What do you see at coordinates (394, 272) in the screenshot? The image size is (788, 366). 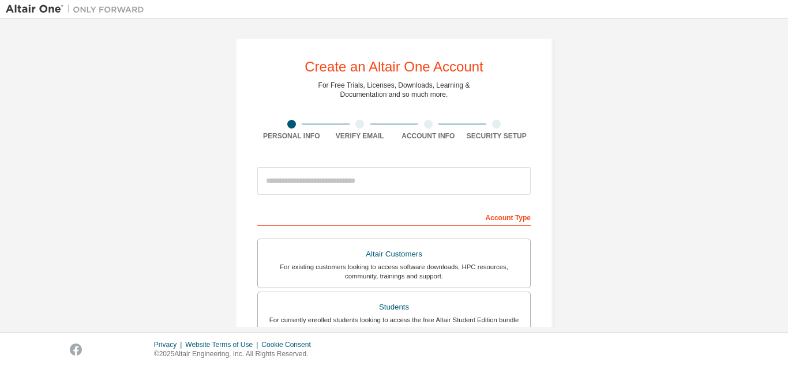 I see `div: For existing customers looking to access software downloads, HPC resources, community, trainings ...` at bounding box center [394, 272].